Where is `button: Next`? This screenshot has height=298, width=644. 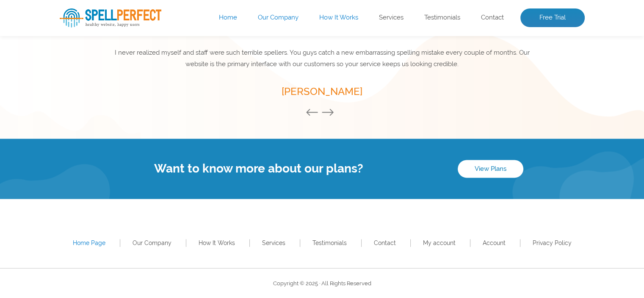 button: Next is located at coordinates (330, 112).